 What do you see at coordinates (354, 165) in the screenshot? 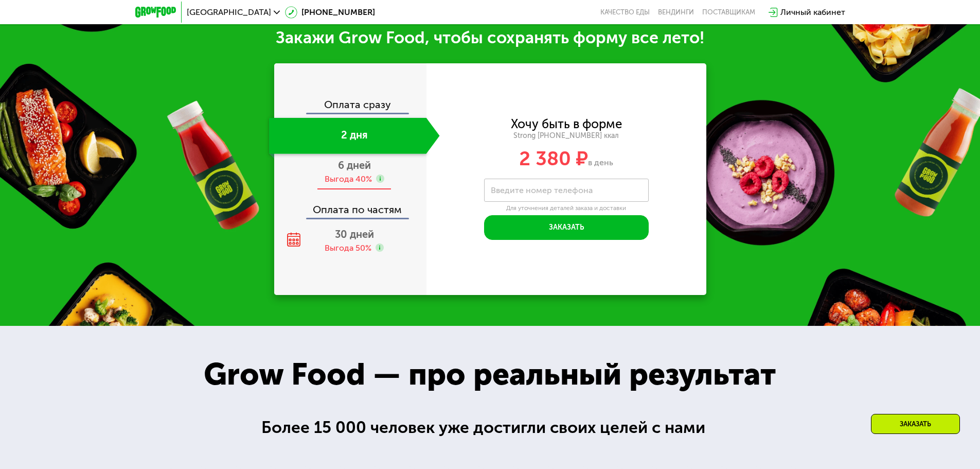
I see `span: 6 дней` at bounding box center [354, 165].